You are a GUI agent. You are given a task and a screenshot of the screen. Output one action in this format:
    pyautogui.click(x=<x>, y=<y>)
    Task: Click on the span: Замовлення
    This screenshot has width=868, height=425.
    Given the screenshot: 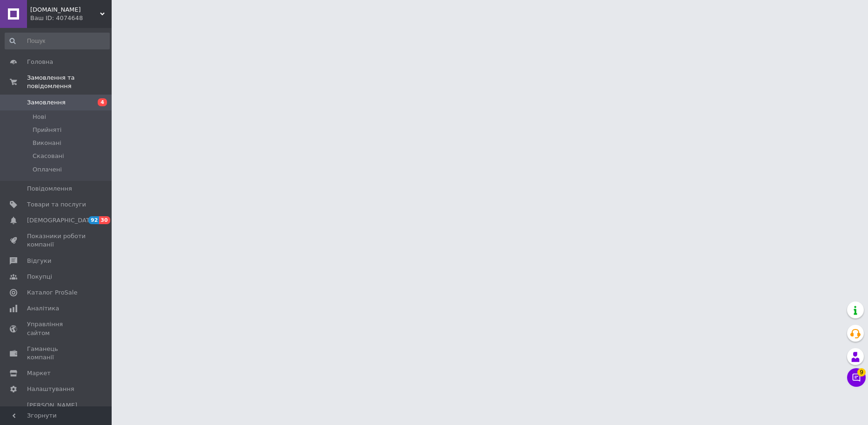 What is the action you would take?
    pyautogui.click(x=46, y=102)
    